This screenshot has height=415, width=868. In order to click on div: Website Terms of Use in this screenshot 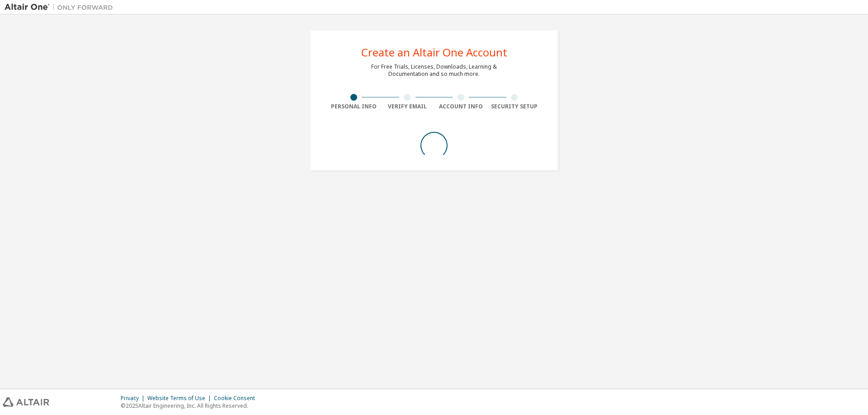, I will do `click(181, 398)`.